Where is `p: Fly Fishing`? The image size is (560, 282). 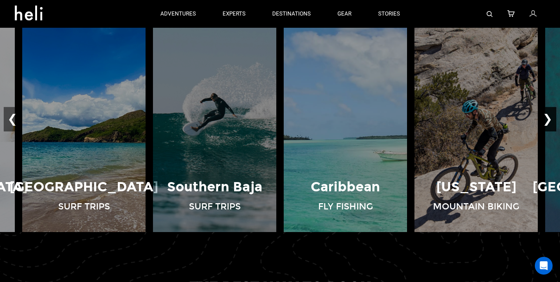
p: Fly Fishing is located at coordinates (345, 207).